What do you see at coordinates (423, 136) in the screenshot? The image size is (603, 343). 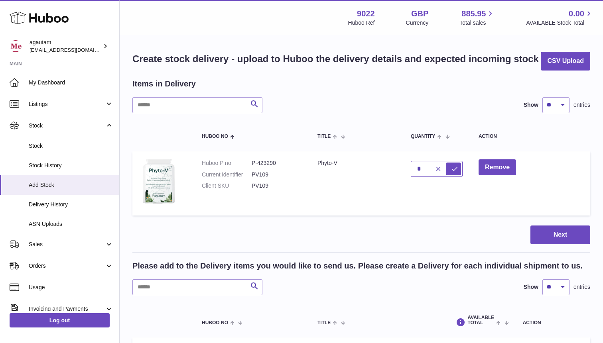 I see `span: Quantity` at bounding box center [423, 136].